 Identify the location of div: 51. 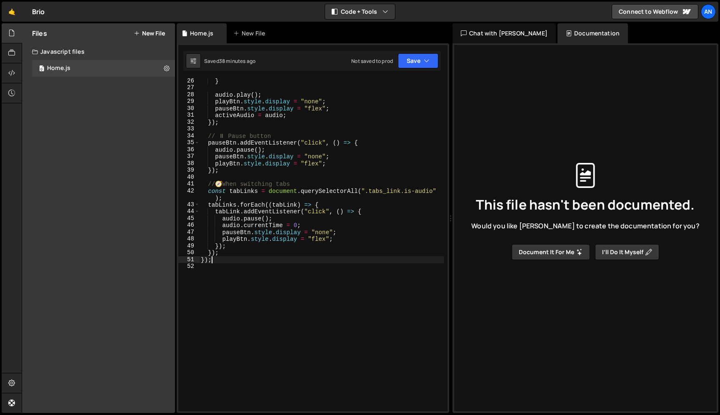
(189, 260).